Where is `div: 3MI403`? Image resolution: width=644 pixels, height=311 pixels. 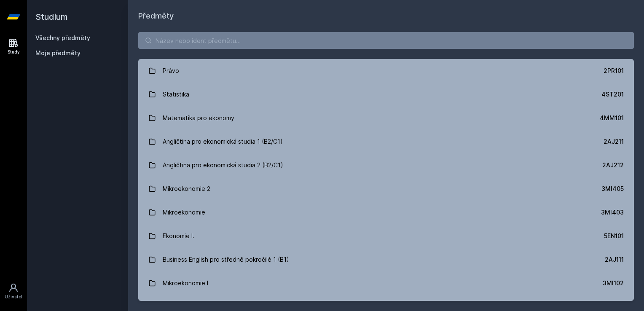
div: 3MI403 is located at coordinates (612, 212).